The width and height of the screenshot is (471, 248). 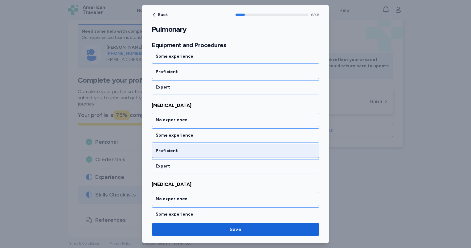 What do you see at coordinates (236, 29) in the screenshot?
I see `h1: Pulmonary` at bounding box center [236, 29].